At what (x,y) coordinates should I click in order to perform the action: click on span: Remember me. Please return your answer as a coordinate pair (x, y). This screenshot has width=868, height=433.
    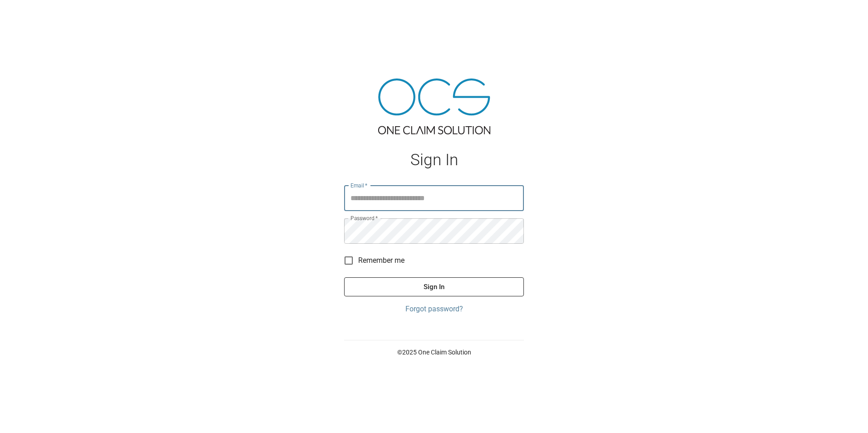
    Looking at the image, I should click on (382, 261).